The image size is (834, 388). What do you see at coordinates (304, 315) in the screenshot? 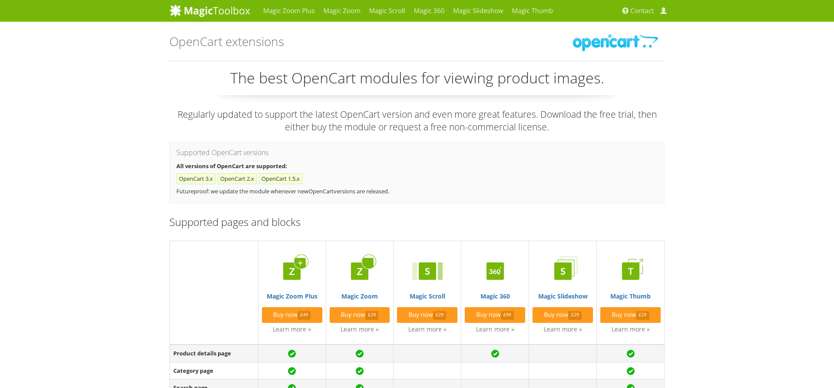
I see `span: £49` at bounding box center [304, 315].